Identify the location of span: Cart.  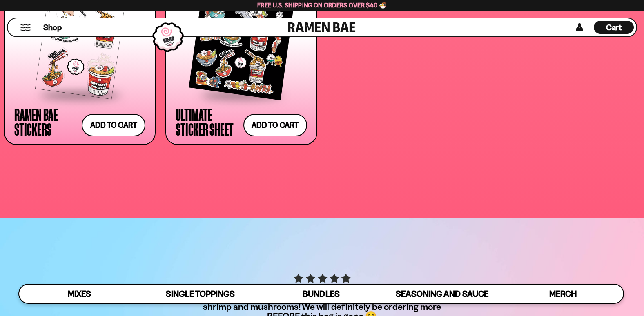
(614, 27).